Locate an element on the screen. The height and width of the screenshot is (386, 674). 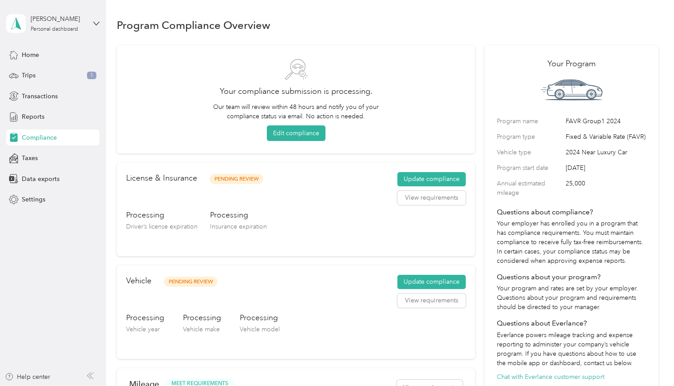
div: Personal dashboard is located at coordinates (54, 29).